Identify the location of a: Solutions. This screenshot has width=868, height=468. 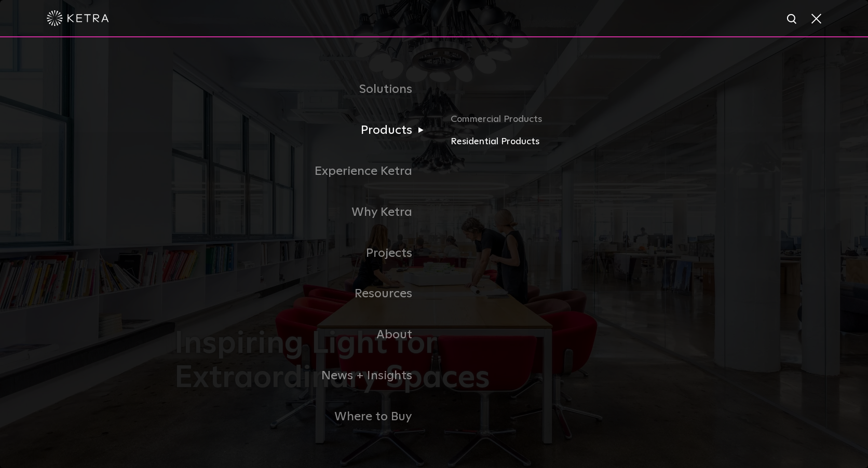
(304, 89).